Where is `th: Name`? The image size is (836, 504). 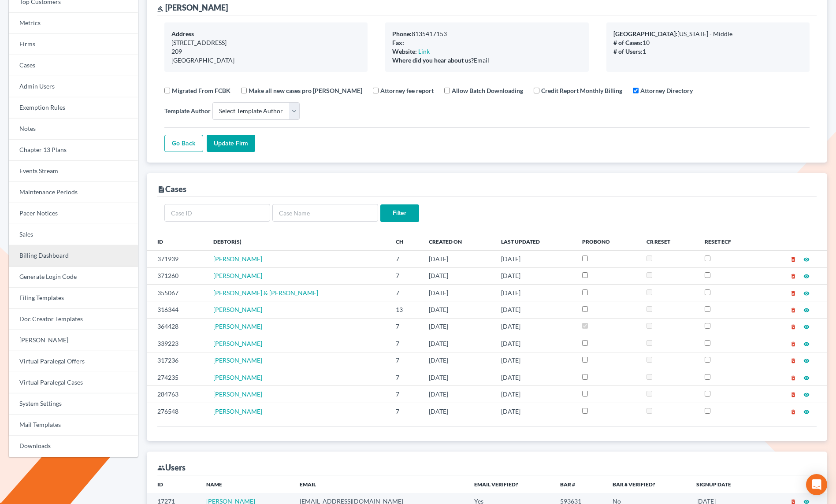
th: Name is located at coordinates (246, 484).